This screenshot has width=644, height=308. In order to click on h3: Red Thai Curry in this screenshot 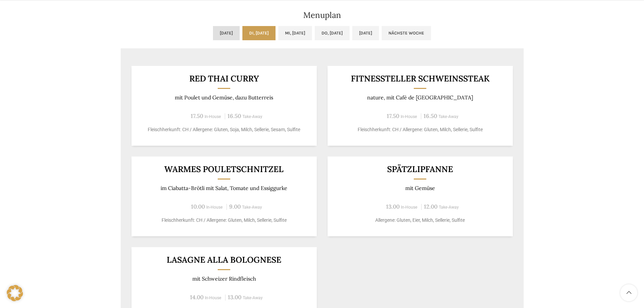, I will do `click(224, 78)`.